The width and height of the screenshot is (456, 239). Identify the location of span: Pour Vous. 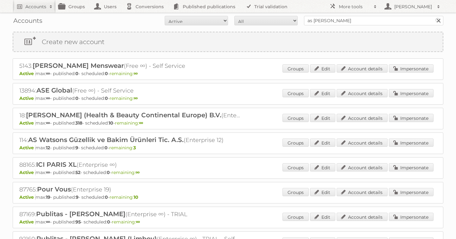
(54, 189).